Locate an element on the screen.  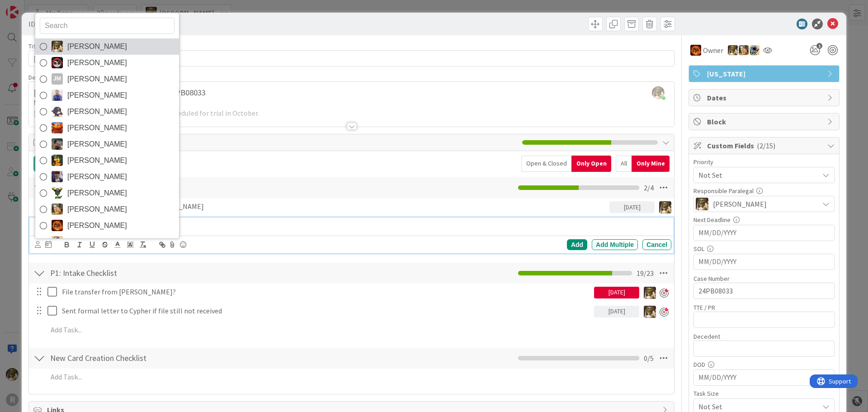
div: JM is located at coordinates (57, 79).